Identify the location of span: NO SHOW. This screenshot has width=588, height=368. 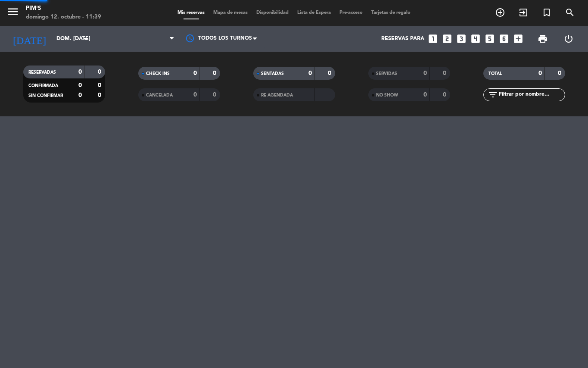
(387, 95).